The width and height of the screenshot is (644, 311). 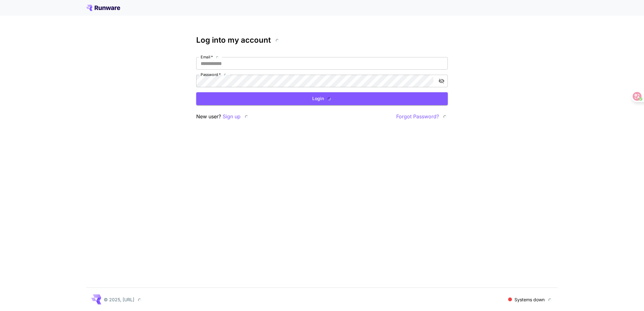 What do you see at coordinates (322, 40) in the screenshot?
I see `h3: Log into my account` at bounding box center [322, 40].